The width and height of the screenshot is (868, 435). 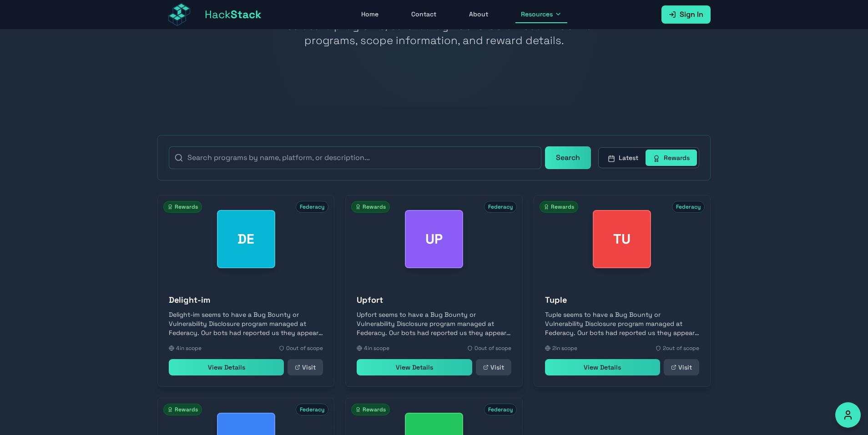 What do you see at coordinates (537, 14) in the screenshot?
I see `span: Resources` at bounding box center [537, 14].